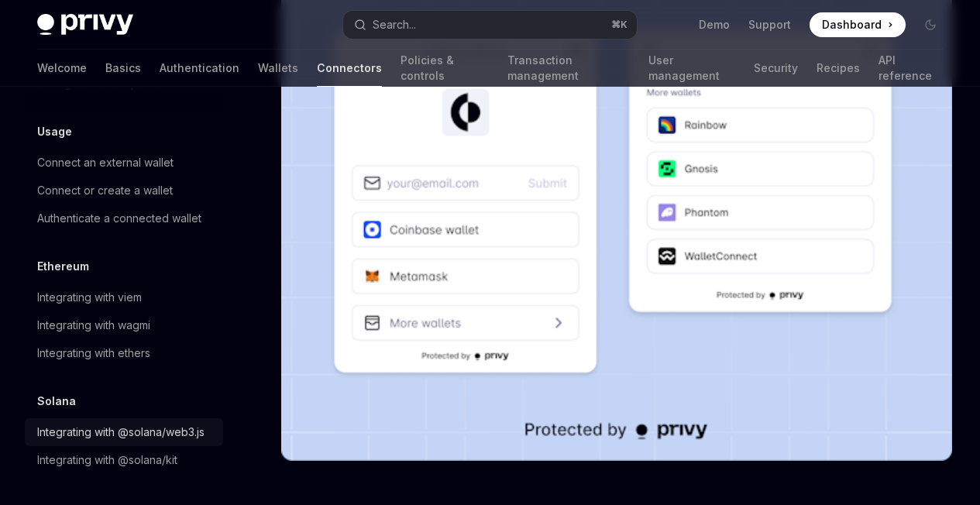 Image resolution: width=980 pixels, height=505 pixels. What do you see at coordinates (124, 163) in the screenshot?
I see `a: Connect an external wallet` at bounding box center [124, 163].